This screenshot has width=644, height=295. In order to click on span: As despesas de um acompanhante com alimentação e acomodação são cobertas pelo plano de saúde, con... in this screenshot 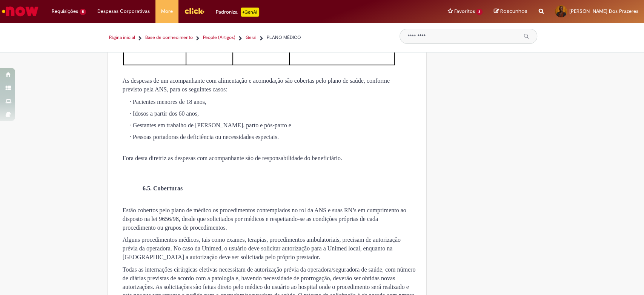, I will do `click(256, 85)`.